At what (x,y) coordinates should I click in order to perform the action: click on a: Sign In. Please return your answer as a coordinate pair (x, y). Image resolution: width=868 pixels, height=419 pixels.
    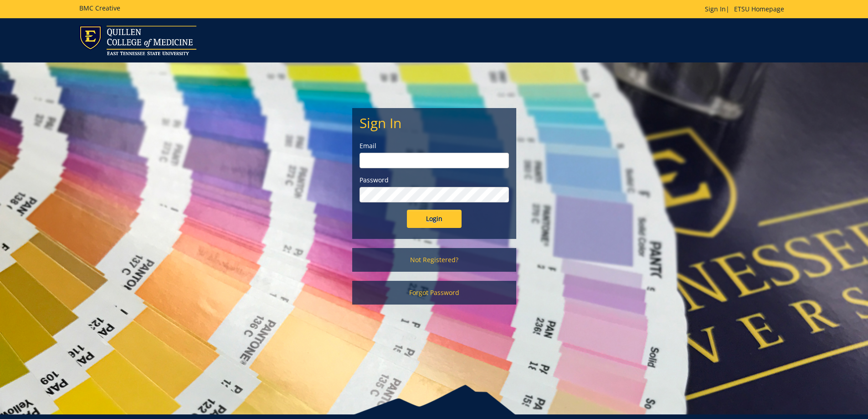
    Looking at the image, I should click on (716, 9).